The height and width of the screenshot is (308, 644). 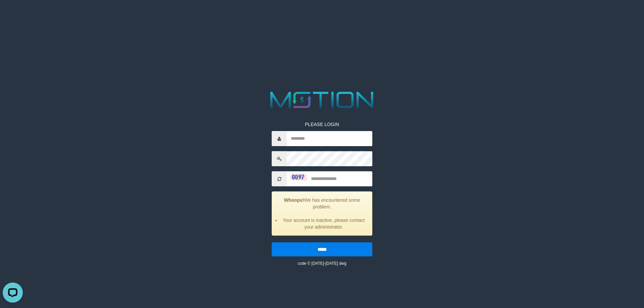 What do you see at coordinates (299, 177) in the screenshot?
I see `img: captcha` at bounding box center [299, 177].